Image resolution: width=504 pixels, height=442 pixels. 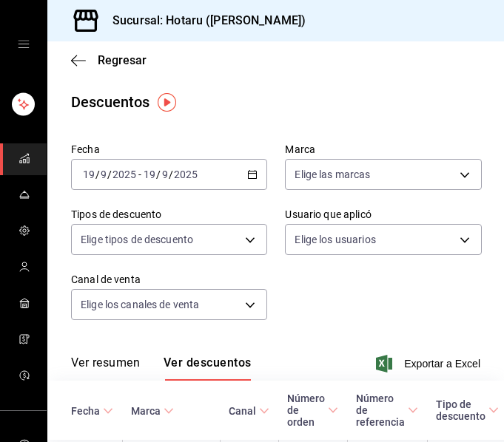 What do you see at coordinates (169, 280) in the screenshot?
I see `label: Canal de venta` at bounding box center [169, 280].